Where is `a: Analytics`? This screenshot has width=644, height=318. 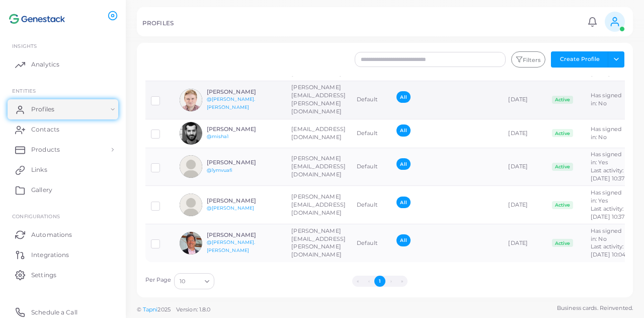
a: Analytics is located at coordinates (63, 64).